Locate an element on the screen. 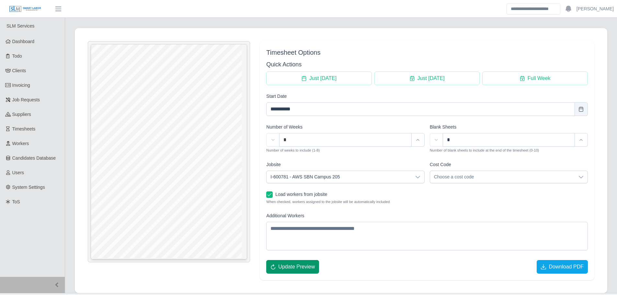  span: Full Week is located at coordinates (539, 78).